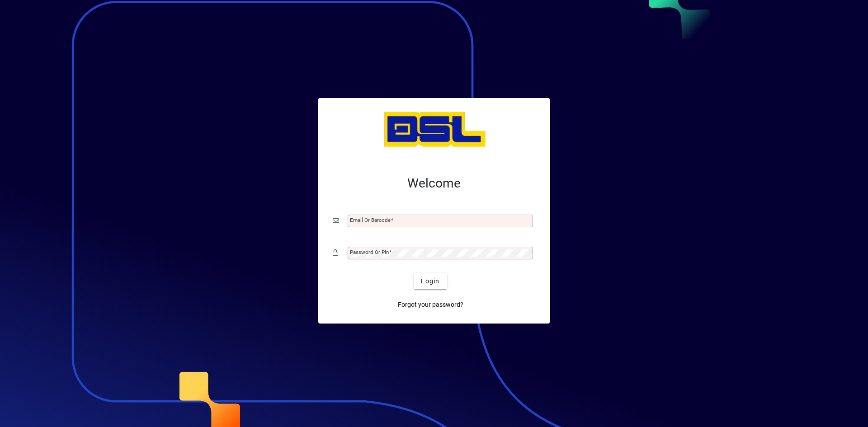 This screenshot has width=868, height=427. What do you see at coordinates (370, 252) in the screenshot?
I see `mat-label: Password or Pin` at bounding box center [370, 252].